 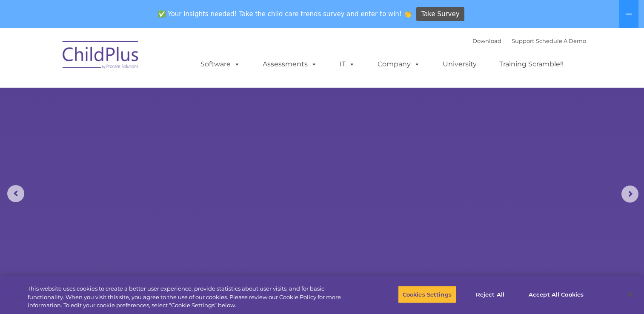 I want to click on a: Download, so click(x=487, y=40).